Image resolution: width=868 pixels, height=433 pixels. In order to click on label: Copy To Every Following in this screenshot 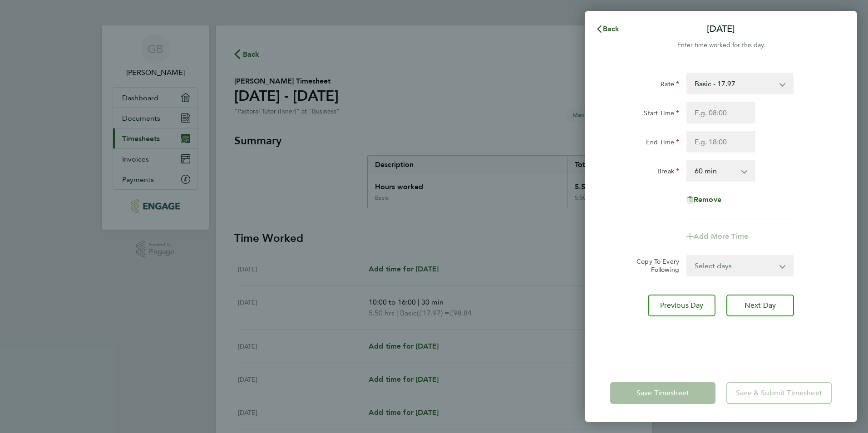, I will do `click(654, 266)`.